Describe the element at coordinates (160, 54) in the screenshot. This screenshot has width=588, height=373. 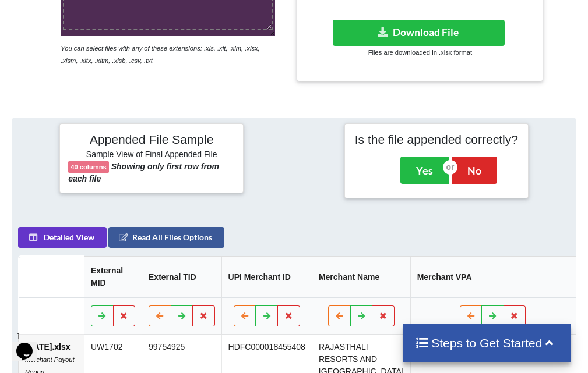
I see `i: You can select files with any of these extensions: .xls, .xlt, .xlm, .xlsx, .xlsm, .xltx, .xltm, ...` at that location.